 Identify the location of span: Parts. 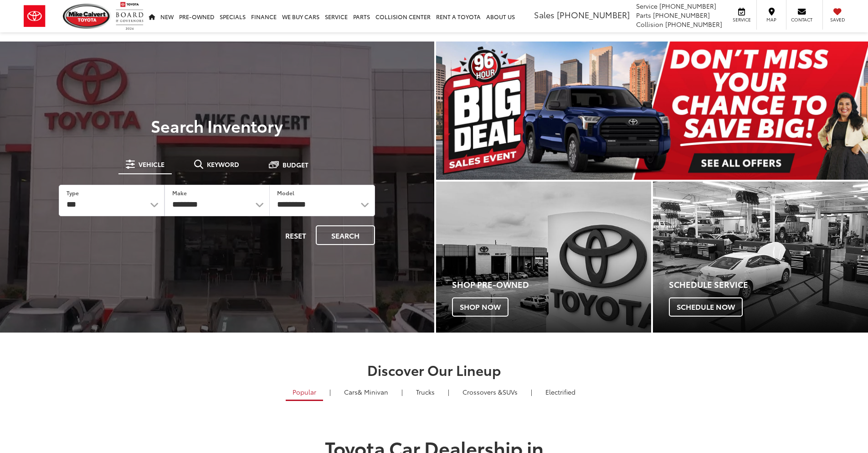
(644, 15).